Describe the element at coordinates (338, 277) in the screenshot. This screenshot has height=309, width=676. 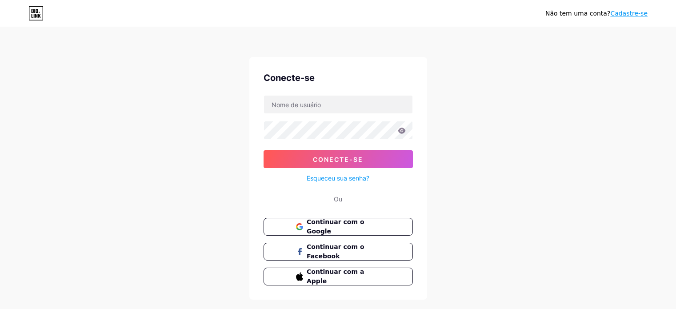
I see `button: Continuar com a Apple` at that location.